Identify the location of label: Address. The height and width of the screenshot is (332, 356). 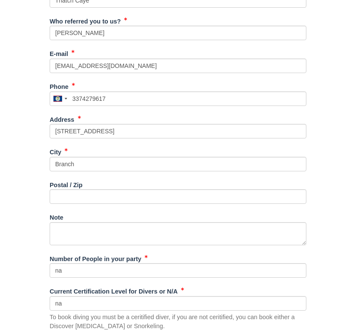
(62, 118).